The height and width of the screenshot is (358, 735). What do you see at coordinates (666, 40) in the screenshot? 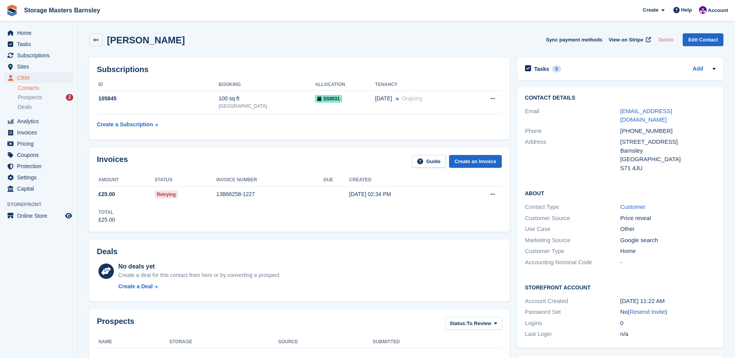
I see `button: Delete` at bounding box center [666, 40].